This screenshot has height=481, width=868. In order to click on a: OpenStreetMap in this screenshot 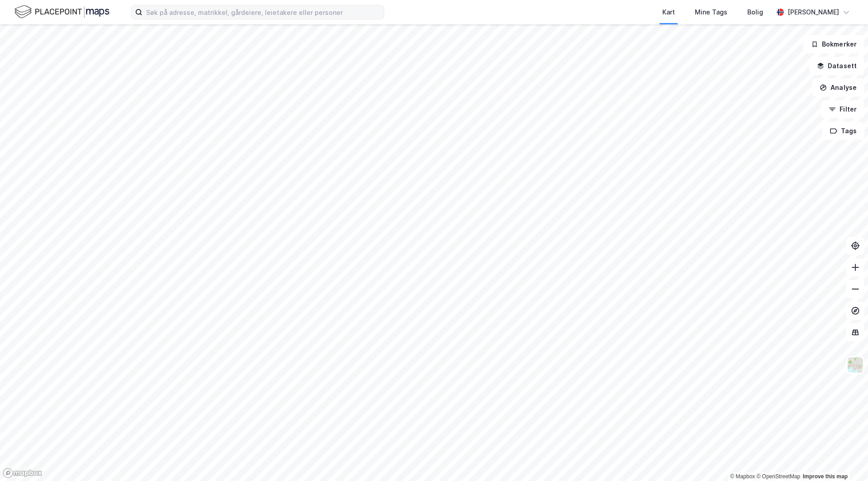, I will do `click(778, 477)`.